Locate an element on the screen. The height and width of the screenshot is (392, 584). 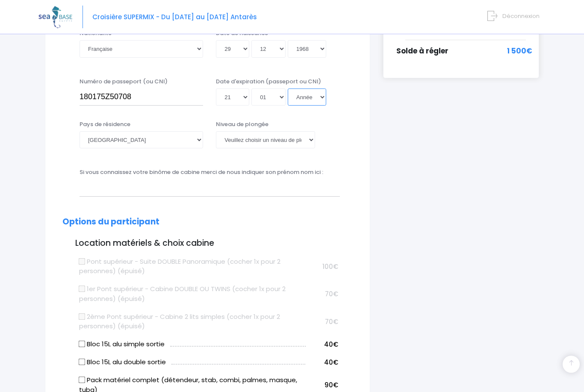
label: Pays de résidence is located at coordinates (105, 125).